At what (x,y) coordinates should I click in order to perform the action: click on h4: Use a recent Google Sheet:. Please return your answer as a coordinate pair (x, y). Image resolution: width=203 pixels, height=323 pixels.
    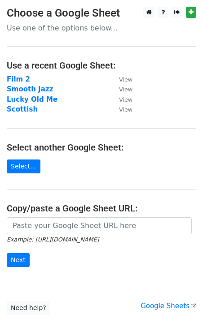
    Looking at the image, I should click on (101, 66).